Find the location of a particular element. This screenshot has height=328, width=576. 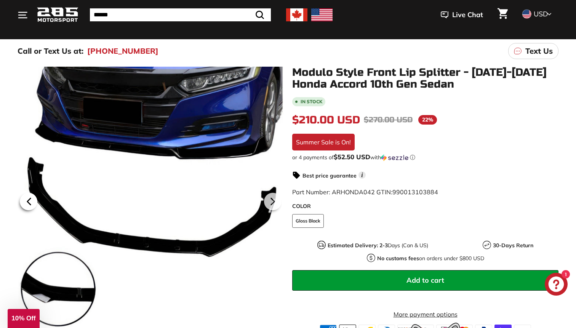

span: $52.50 USD is located at coordinates (352, 157).